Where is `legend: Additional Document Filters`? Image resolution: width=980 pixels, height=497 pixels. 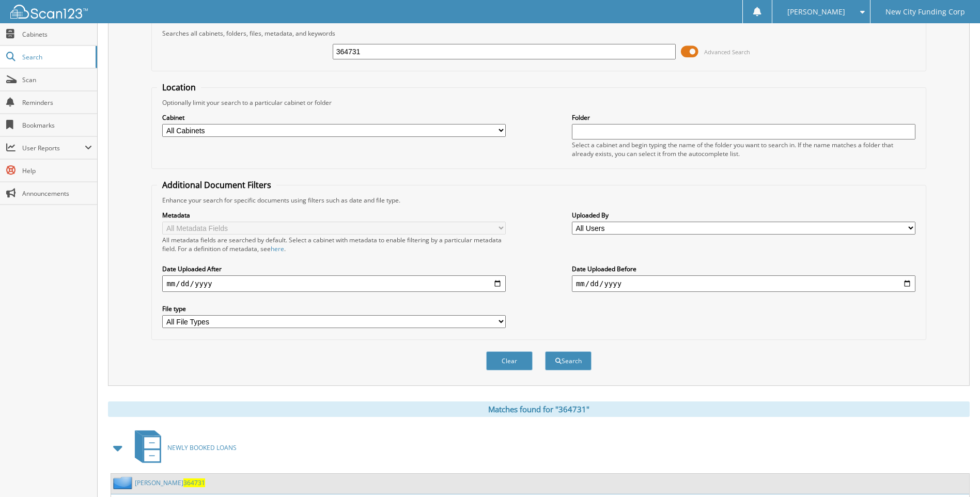 legend: Additional Document Filters is located at coordinates (216, 185).